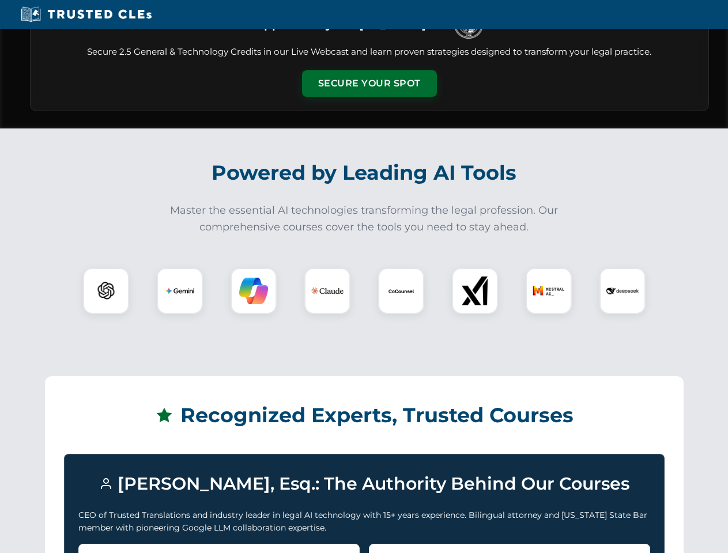 This screenshot has width=728, height=553. I want to click on img: Trusted CLEs, so click(86, 14).